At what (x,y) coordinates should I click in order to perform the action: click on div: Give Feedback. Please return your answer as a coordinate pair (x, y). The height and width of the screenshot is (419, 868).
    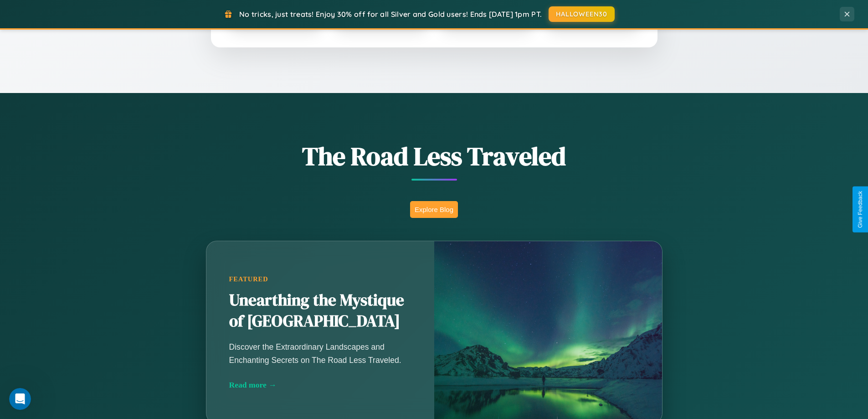
    Looking at the image, I should click on (860, 210).